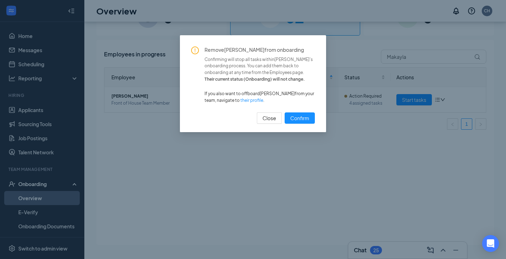  Describe the element at coordinates (300, 118) in the screenshot. I see `button: Confirm` at that location.